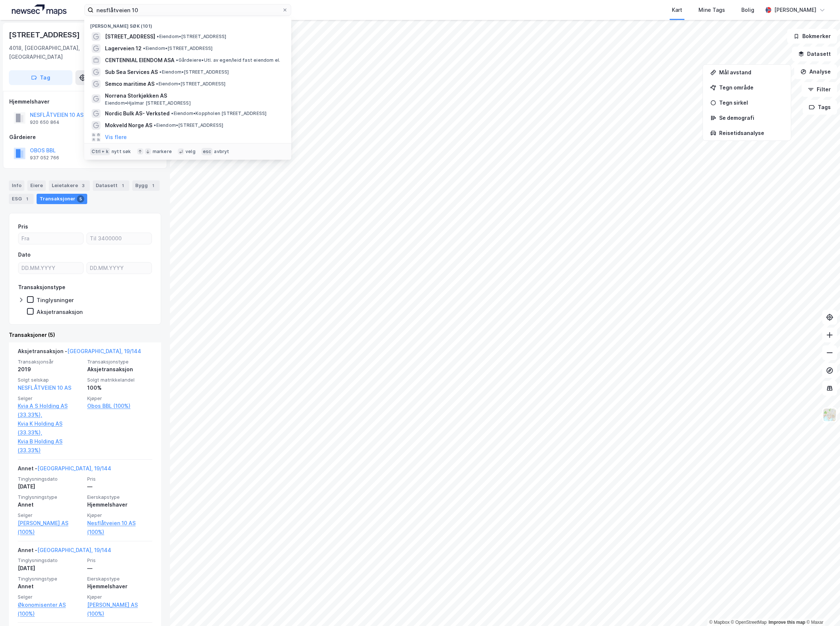 This screenshot has height=626, width=840. Describe the element at coordinates (123, 49) in the screenshot. I see `span: Lagerveien 12` at that location.